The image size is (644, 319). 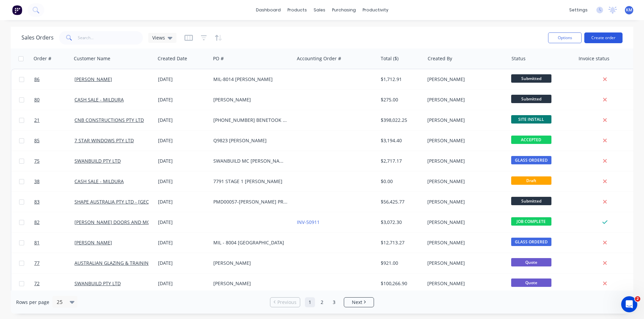 I want to click on span: 81, so click(x=37, y=243).